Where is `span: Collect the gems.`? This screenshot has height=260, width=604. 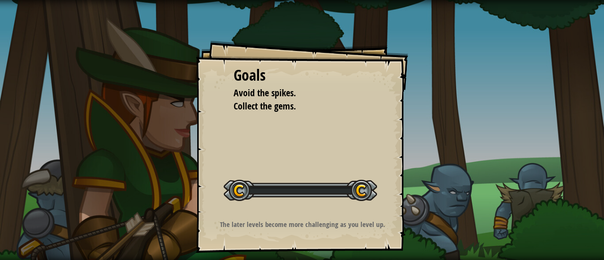 span: Collect the gems. is located at coordinates (265, 106).